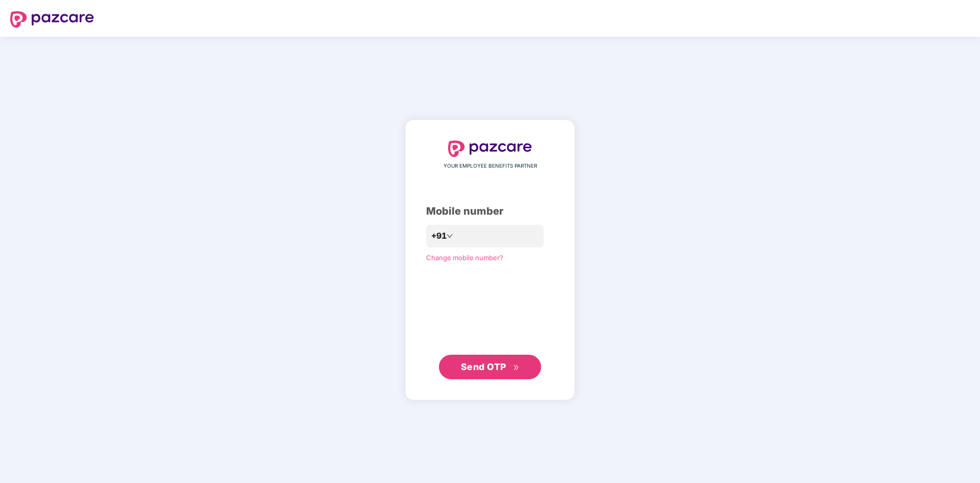 The width and height of the screenshot is (980, 483). What do you see at coordinates (490, 367) in the screenshot?
I see `button: Send OTPdouble-right` at bounding box center [490, 367].